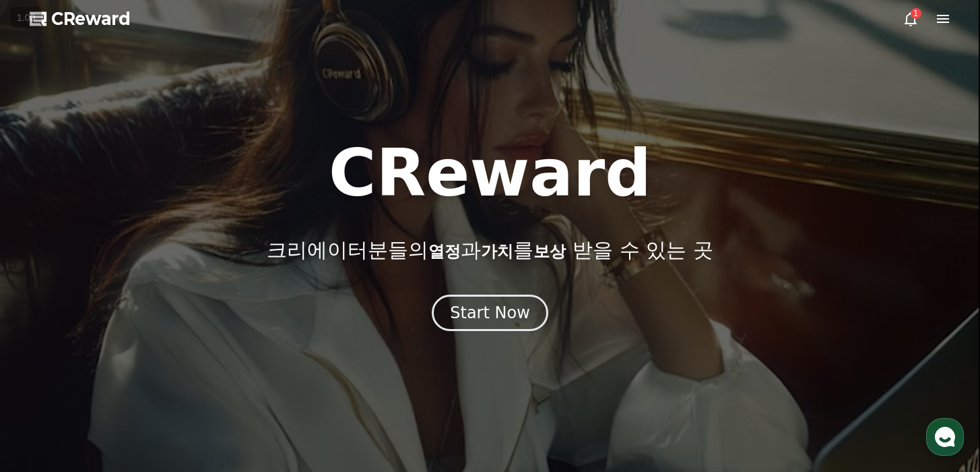 The width and height of the screenshot is (980, 472). What do you see at coordinates (445, 252) in the screenshot?
I see `span: 열정` at bounding box center [445, 252].